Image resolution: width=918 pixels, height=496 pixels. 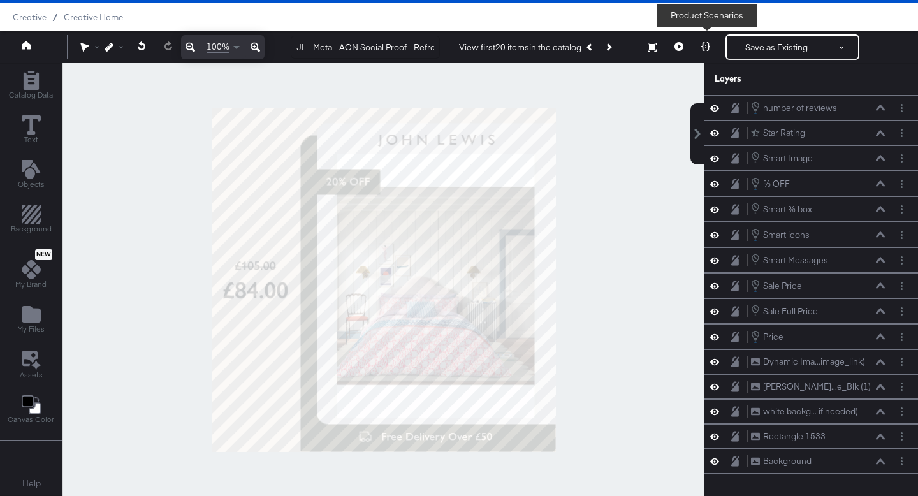 What do you see at coordinates (520, 47) in the screenshot?
I see `div: View first 20 items in the catalog` at bounding box center [520, 47].